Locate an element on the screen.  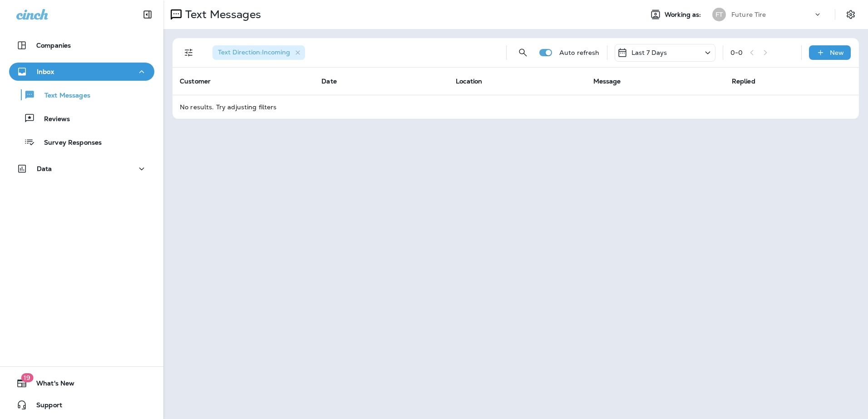
span: Message is located at coordinates (607, 81).